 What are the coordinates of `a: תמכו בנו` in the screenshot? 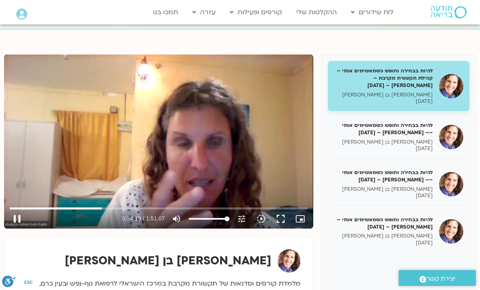 It's located at (165, 12).